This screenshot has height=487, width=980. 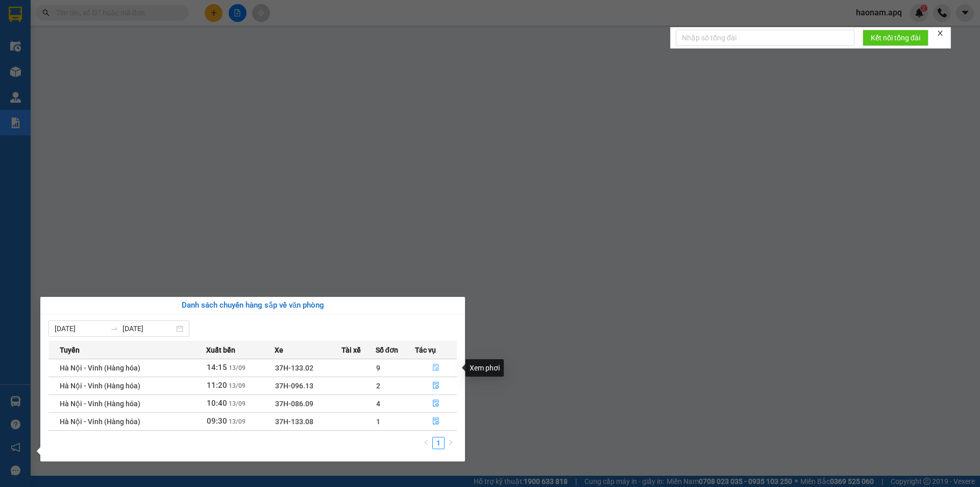 What do you see at coordinates (279, 350) in the screenshot?
I see `span: Xe` at bounding box center [279, 350].